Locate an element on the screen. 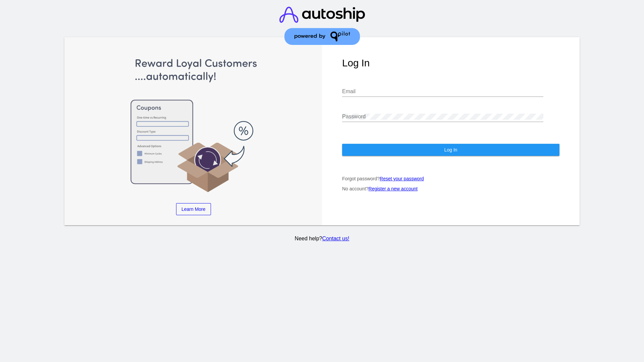 This screenshot has height=362, width=644. a: Learn More is located at coordinates (194, 209).